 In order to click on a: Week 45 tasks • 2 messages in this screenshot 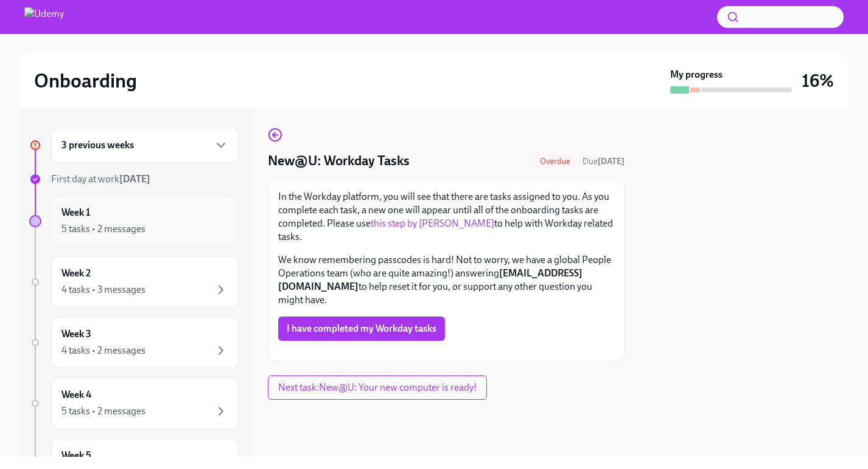, I will do `click(133, 404)`.